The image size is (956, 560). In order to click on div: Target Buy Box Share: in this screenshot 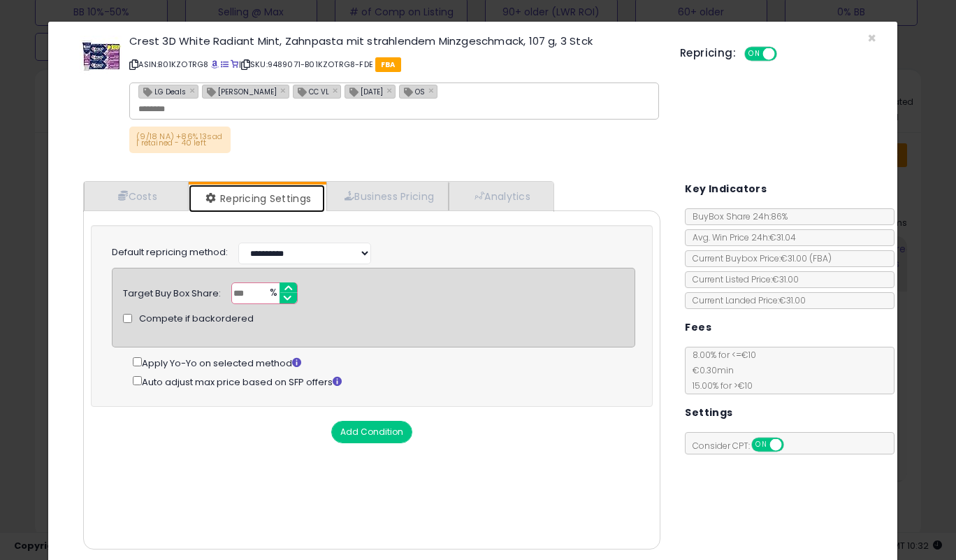, I will do `click(172, 291)`.